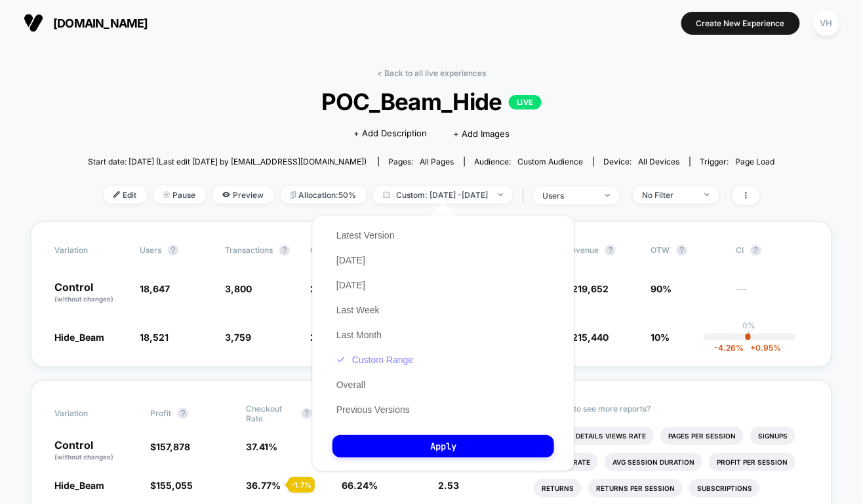 This screenshot has height=504, width=863. What do you see at coordinates (373, 410) in the screenshot?
I see `button: Previous Versions` at bounding box center [373, 410].